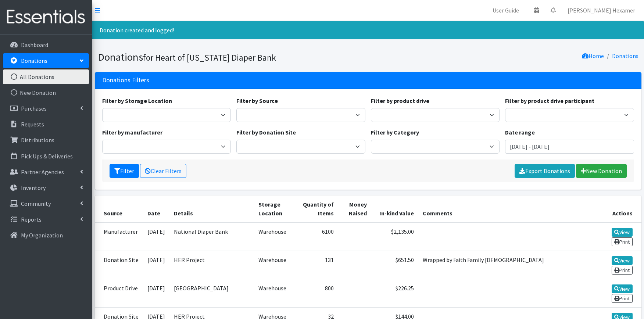 The width and height of the screenshot is (644, 319). I want to click on p: Distributions, so click(38, 140).